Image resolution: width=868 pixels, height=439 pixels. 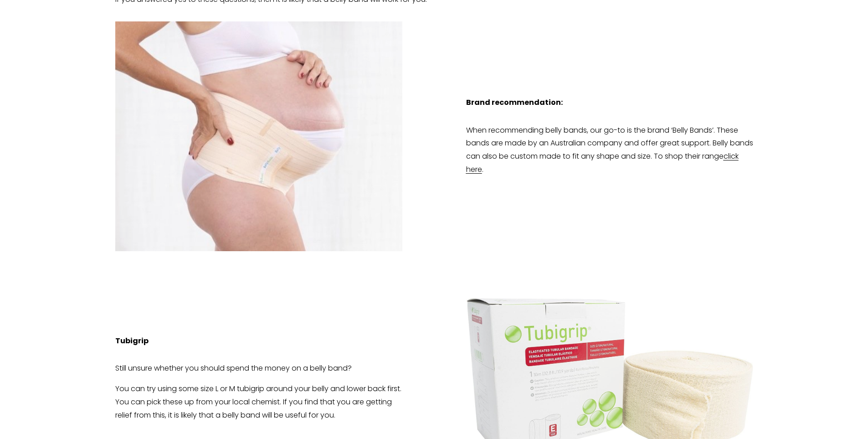 What do you see at coordinates (610, 150) in the screenshot?
I see `p: When recommending belly bands, our go-to is the brand ‘Belly Bands’. These bands are made by an A...` at bounding box center [610, 150].